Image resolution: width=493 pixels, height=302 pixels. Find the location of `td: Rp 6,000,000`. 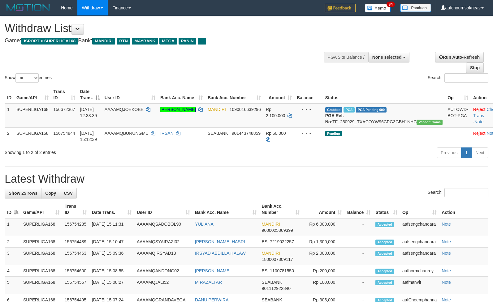

td: Rp 6,000,000 is located at coordinates (323, 227).